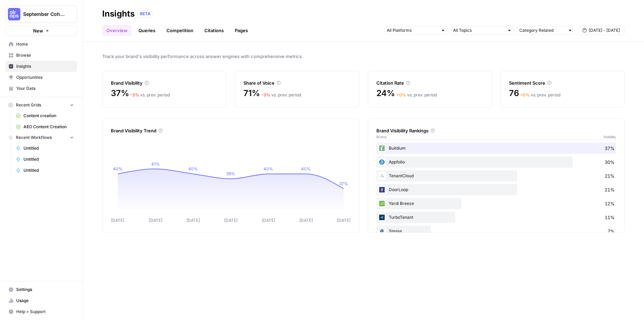  I want to click on a: Opportunities, so click(41, 78).